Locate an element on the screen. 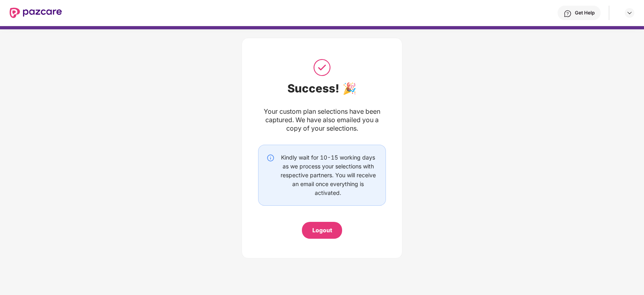  img: svg+xml;base64,PHN2ZyBpZD0iRHJvcGRvd24tMzJ4MzIiIHhtbG5zPSJodHRwOi8vd3d3LnczLm9yZy8yMDAwL3N2ZyIgd2... is located at coordinates (629, 13).